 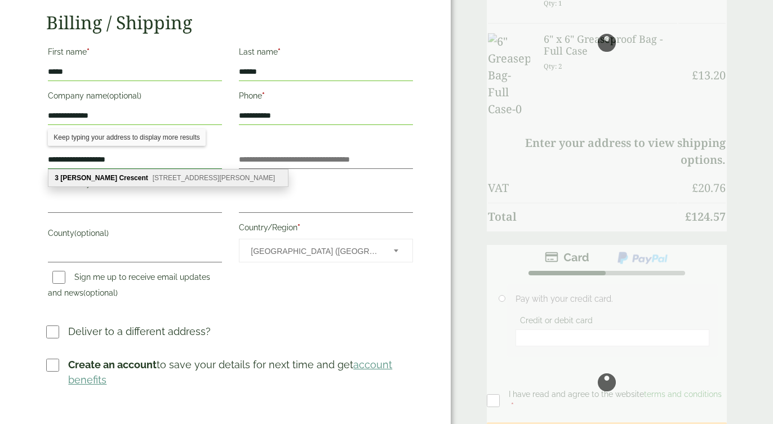 What do you see at coordinates (133, 178) in the screenshot?
I see `b: Crescent` at bounding box center [133, 178].